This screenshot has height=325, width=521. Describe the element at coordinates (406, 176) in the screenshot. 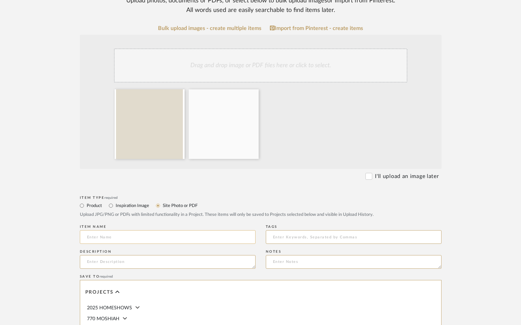

I see `label: I'll upload an image later` at that location.